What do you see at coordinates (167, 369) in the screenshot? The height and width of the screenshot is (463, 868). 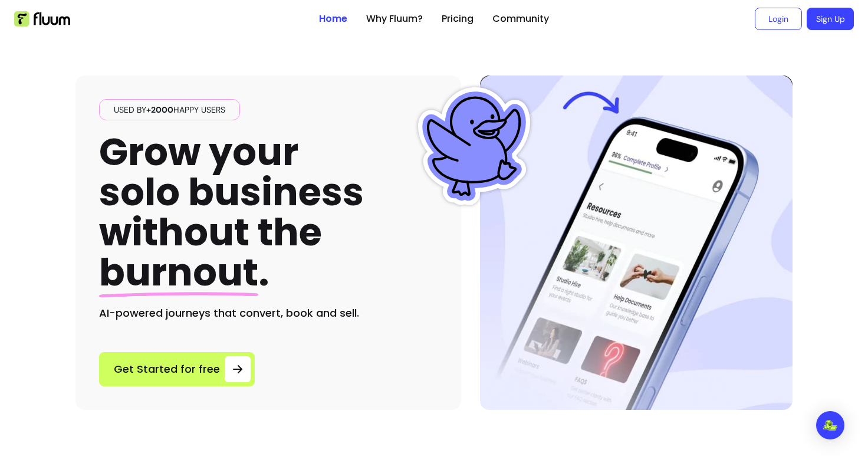 I see `span: Get Started for free` at bounding box center [167, 369].